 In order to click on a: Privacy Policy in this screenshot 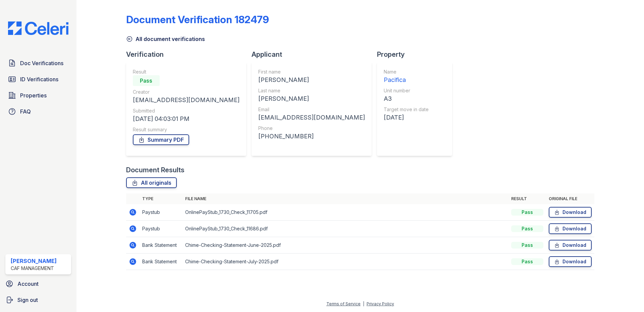, I will do `click(381, 304)`.